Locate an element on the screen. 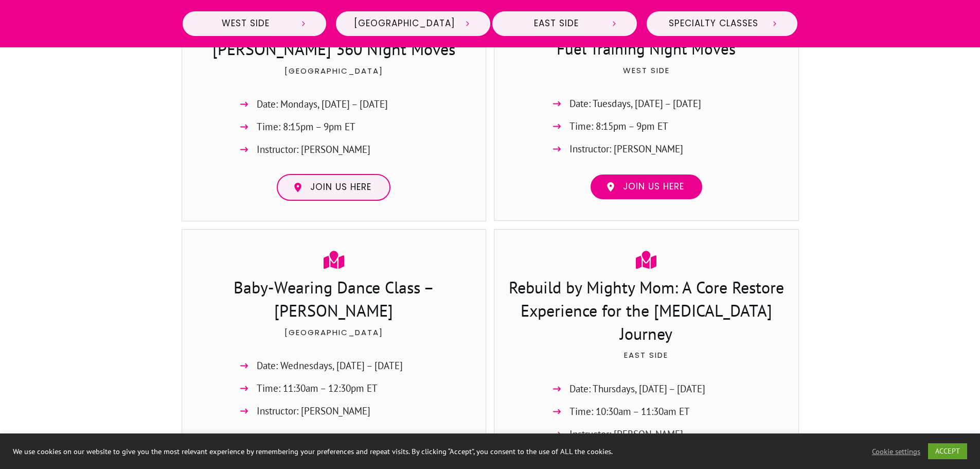 The width and height of the screenshot is (980, 469). span: East Side is located at coordinates (556, 23).